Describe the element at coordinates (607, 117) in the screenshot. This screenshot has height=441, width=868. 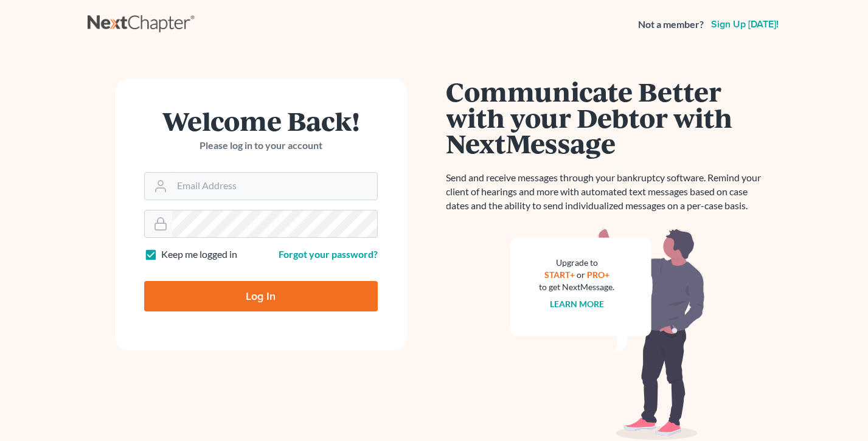
I see `h1: Communicate Better with your Debtor with NextMessage` at that location.